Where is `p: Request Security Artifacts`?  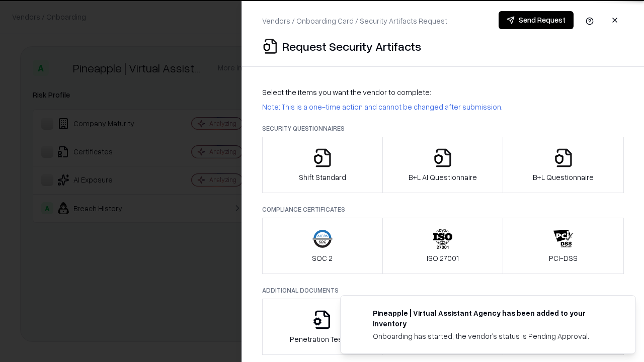
p: Request Security Artifacts is located at coordinates (352, 46).